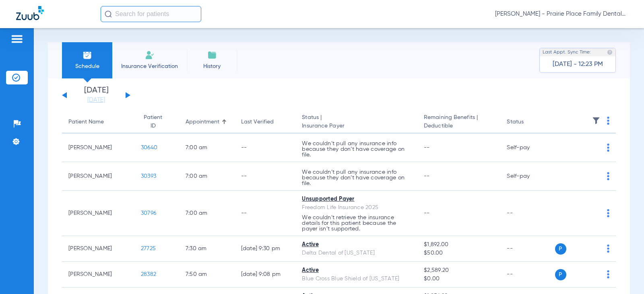  Describe the element at coordinates (459, 122) in the screenshot. I see `th: Remaining Benefits |` at that location.